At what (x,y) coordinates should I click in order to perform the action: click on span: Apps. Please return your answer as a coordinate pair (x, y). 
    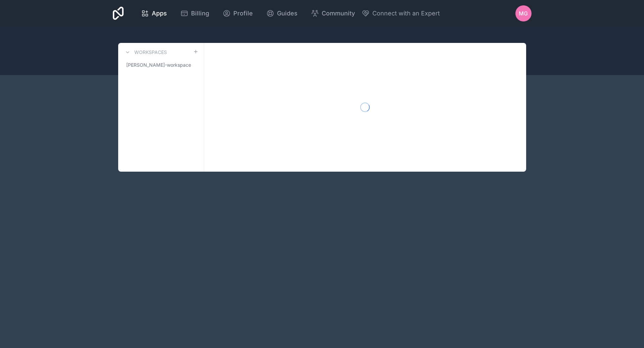
    Looking at the image, I should click on (159, 13).